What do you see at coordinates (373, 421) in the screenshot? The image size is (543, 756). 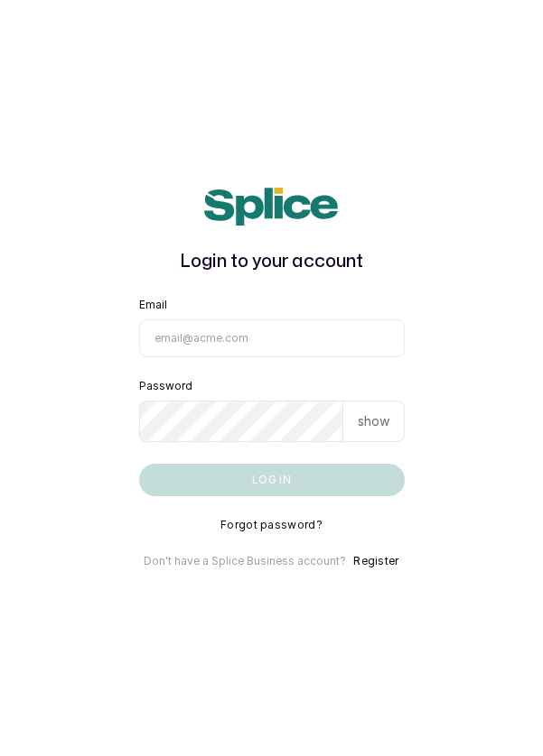 I see `p: show` at bounding box center [373, 421].